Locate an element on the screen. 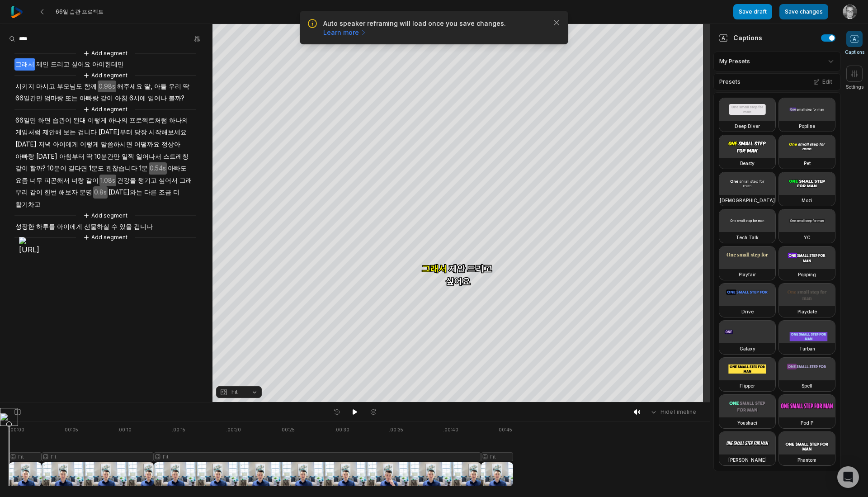  p: Auto speaker reframing will load once you save changes. is located at coordinates (434, 28).